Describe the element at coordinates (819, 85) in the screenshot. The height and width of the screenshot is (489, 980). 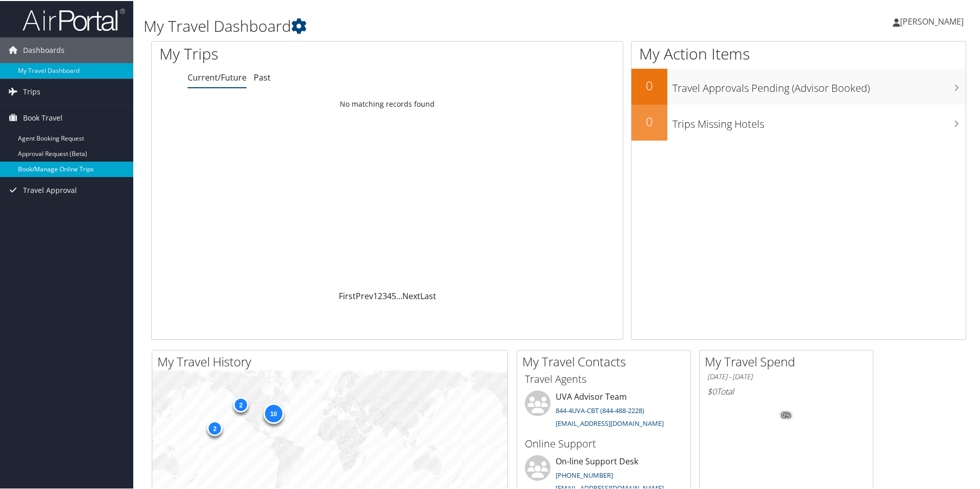
I see `h3: Travel Approvals Pending (Advisor Booked)` at that location.